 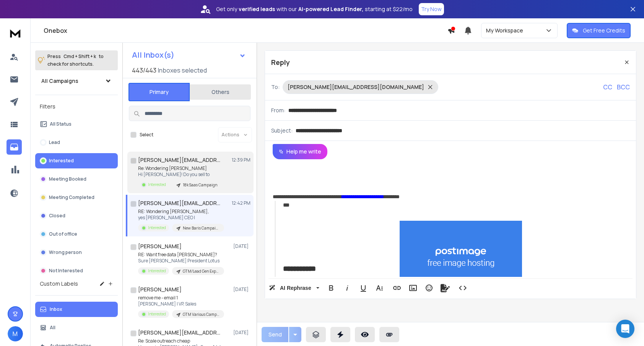 What do you see at coordinates (76, 235) in the screenshot?
I see `button: Out of office` at bounding box center [76, 235].